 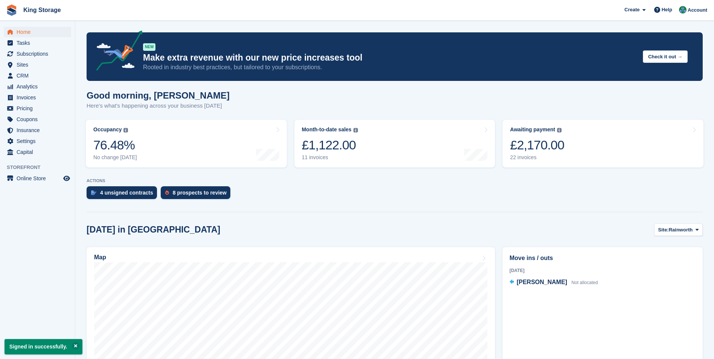 What do you see at coordinates (12, 10) in the screenshot?
I see `img: stora-icon-8386f47178a22dfd0bd8f6a31ec36ba5ce8667c1dd55bd0f319d3a0aa187defe.svg` at bounding box center [12, 10].